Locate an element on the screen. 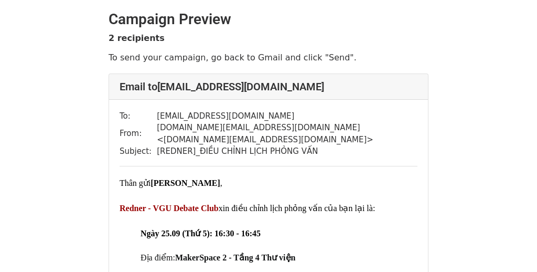 The width and height of the screenshot is (537, 272). p: To send your campaign, go back to Gmail and click "Send". is located at coordinates (269, 57).